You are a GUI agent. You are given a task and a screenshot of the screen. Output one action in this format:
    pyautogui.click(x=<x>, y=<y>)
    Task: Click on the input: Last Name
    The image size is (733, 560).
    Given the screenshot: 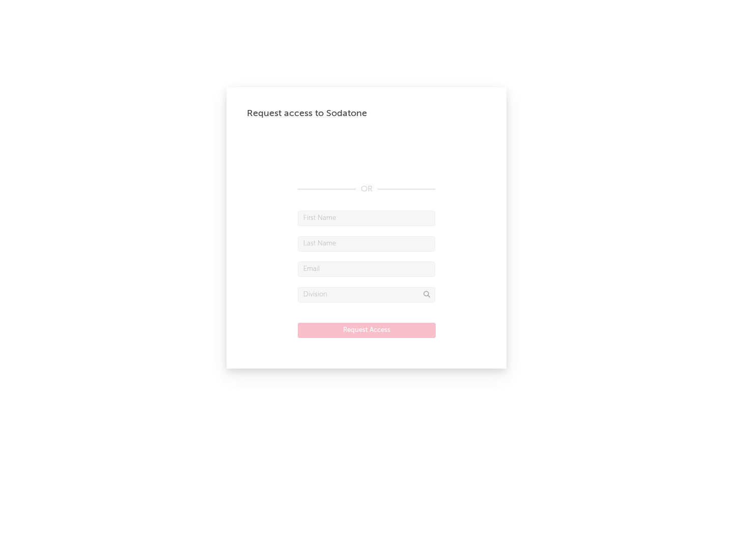 What is the action you would take?
    pyautogui.click(x=366, y=243)
    